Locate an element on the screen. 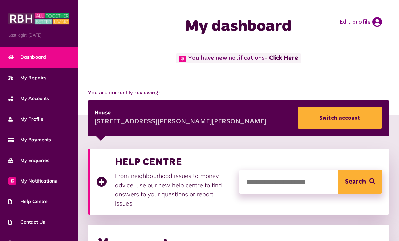 The height and width of the screenshot is (241, 399). span: You have new notifications is located at coordinates (238, 58).